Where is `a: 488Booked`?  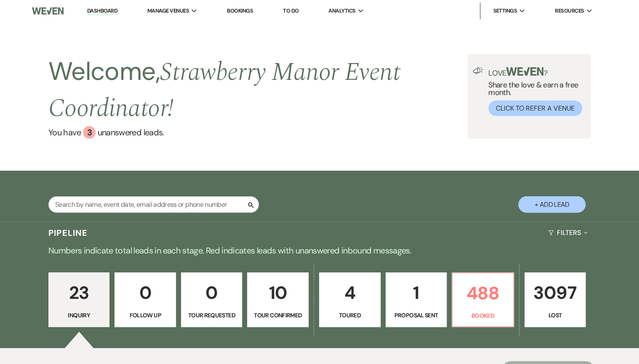 a: 488Booked is located at coordinates (482, 300).